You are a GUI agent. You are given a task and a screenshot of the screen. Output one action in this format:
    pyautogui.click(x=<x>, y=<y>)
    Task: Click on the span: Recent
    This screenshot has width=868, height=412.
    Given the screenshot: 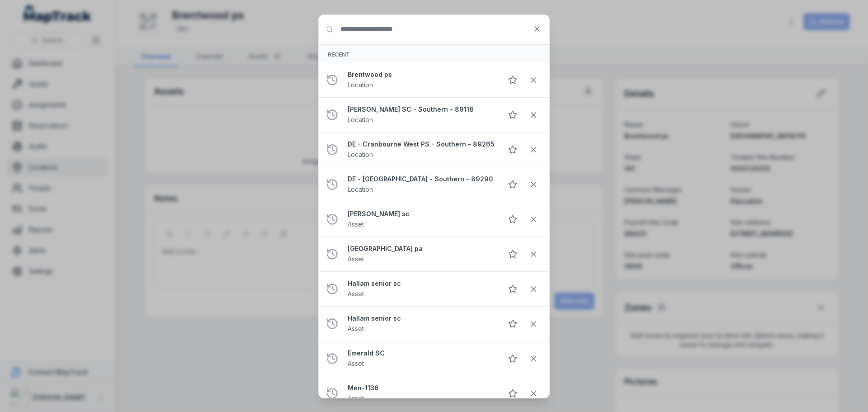 What is the action you would take?
    pyautogui.click(x=339, y=54)
    